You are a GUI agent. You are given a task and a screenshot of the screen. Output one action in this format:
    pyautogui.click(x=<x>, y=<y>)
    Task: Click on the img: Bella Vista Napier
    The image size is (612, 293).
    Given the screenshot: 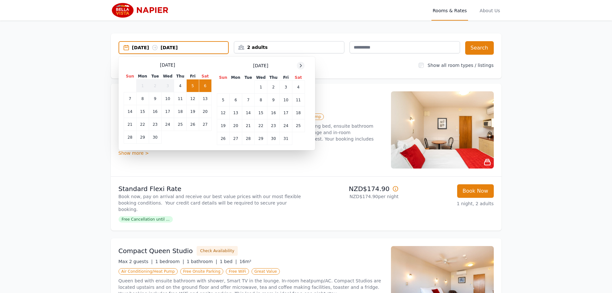 What is the action you would take?
    pyautogui.click(x=142, y=10)
    